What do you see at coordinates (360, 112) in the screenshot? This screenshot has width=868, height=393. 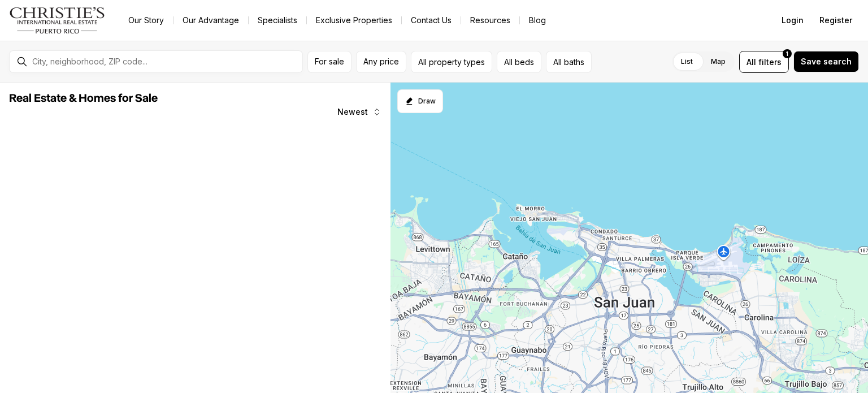 I see `button: Newest` at bounding box center [360, 112].